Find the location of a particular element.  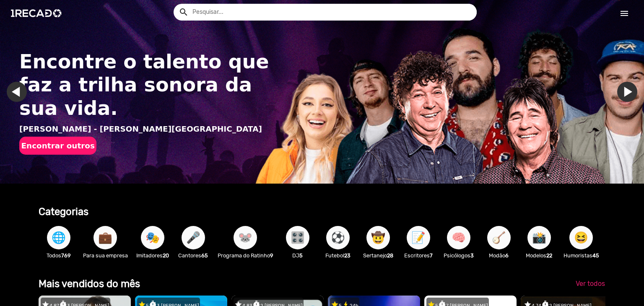

b: Mais vendidos do mês is located at coordinates (90, 284).